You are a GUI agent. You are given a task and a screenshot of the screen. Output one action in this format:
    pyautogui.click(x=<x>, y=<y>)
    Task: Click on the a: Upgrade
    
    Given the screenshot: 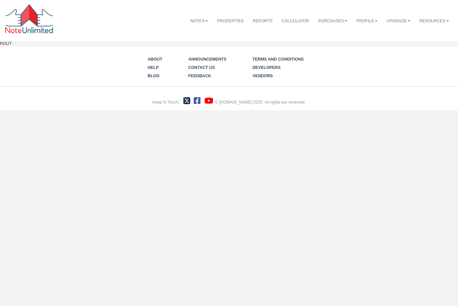 What is the action you would take?
    pyautogui.click(x=399, y=21)
    